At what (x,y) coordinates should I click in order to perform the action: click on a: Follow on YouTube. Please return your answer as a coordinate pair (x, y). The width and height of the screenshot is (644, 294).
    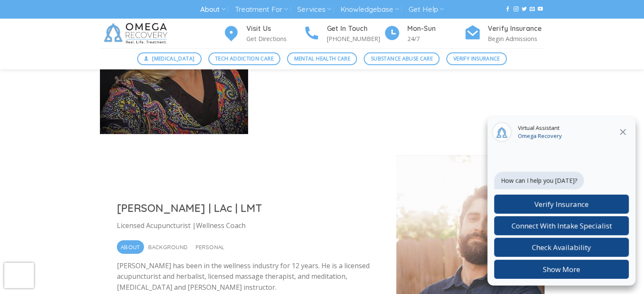
    Looking at the image, I should click on (540, 9).